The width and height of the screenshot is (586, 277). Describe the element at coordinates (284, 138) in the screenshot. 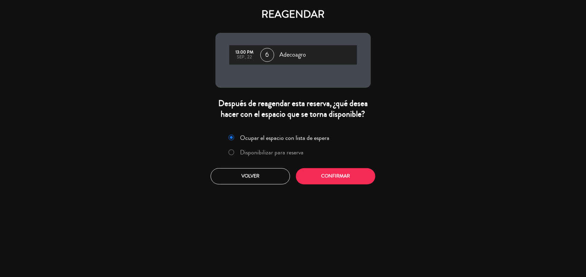

I see `label: Ocupar el espacio con lista de espera` at that location.